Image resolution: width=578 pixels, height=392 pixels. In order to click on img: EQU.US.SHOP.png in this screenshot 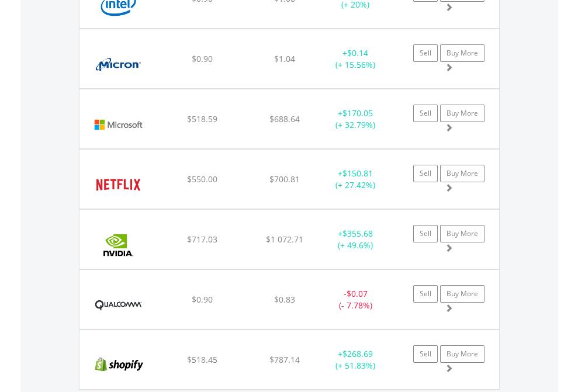, I will do `click(118, 365)`.